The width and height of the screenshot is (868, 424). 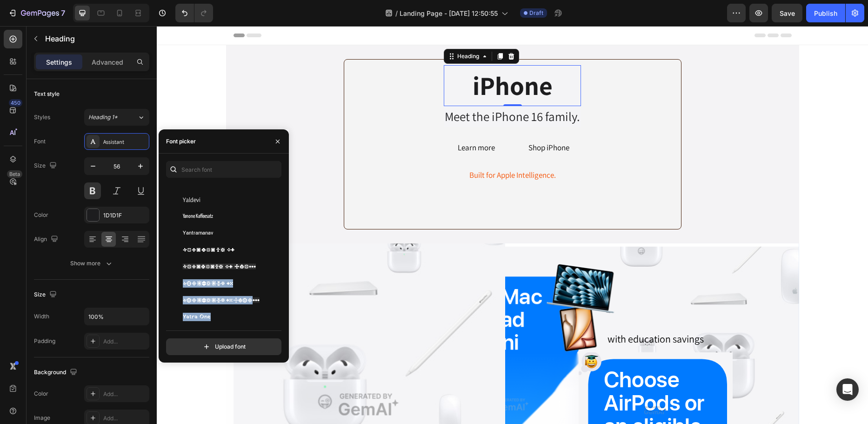 I want to click on div: Shop iPhone, so click(x=392, y=122).